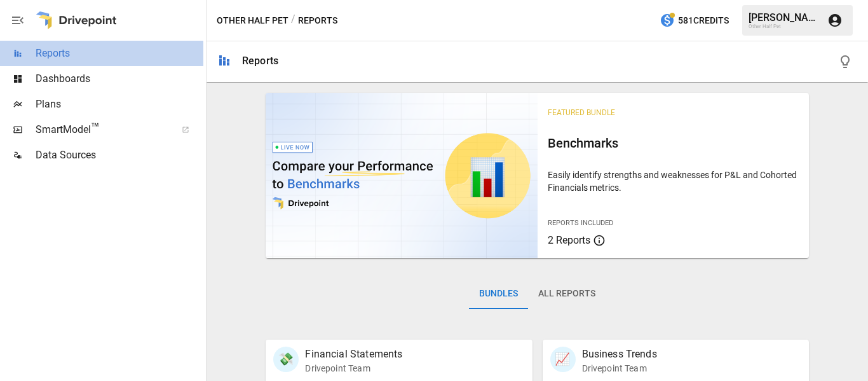 The height and width of the screenshot is (381, 868). Describe the element at coordinates (119, 104) in the screenshot. I see `span: Plans` at that location.